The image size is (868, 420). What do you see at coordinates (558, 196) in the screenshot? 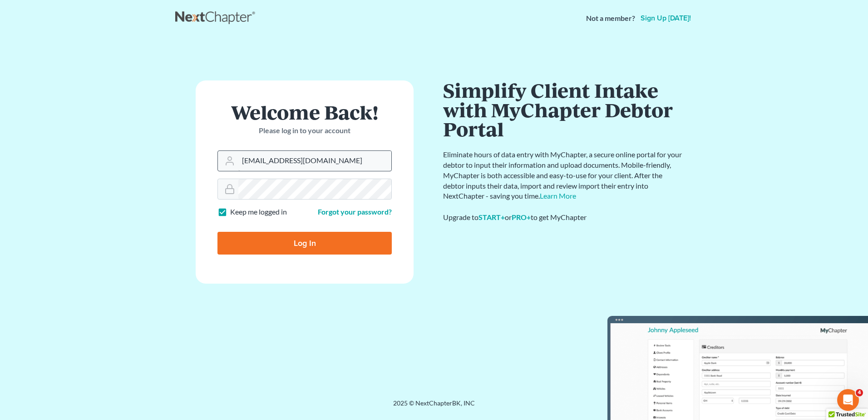
I see `a: Learn More` at bounding box center [558, 196].